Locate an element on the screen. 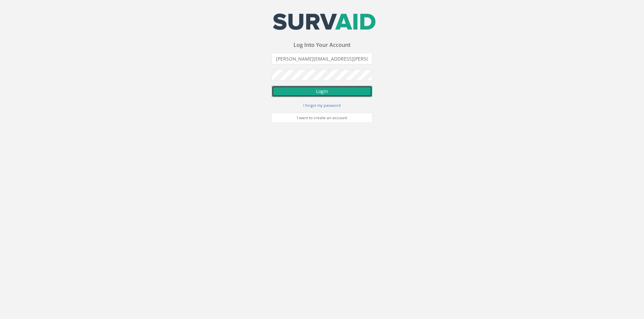 The height and width of the screenshot is (319, 644). small: I forgot my password is located at coordinates (322, 105).